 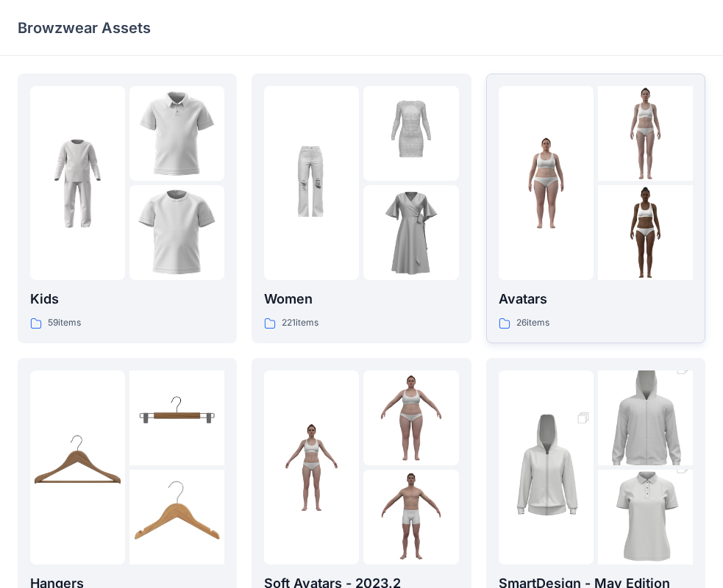 What do you see at coordinates (84, 28) in the screenshot?
I see `p: Browzwear Assets` at bounding box center [84, 28].